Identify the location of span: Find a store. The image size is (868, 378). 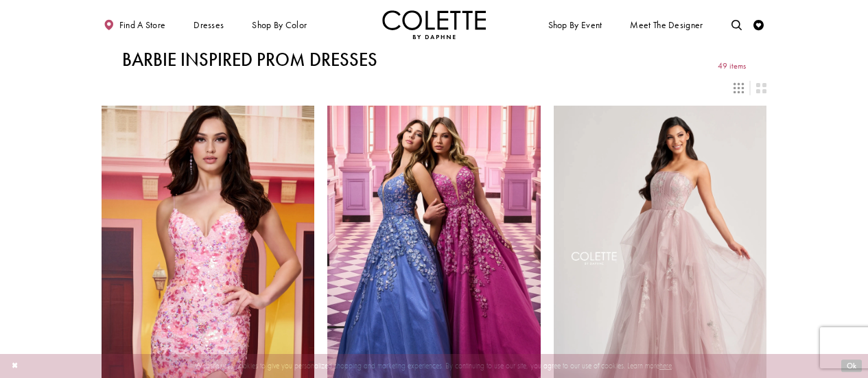
(143, 25).